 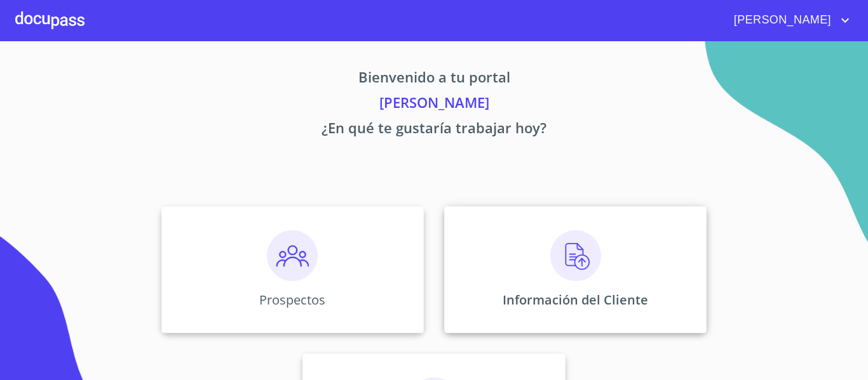 What do you see at coordinates (576, 256) in the screenshot?
I see `img: carga.png` at bounding box center [576, 256].